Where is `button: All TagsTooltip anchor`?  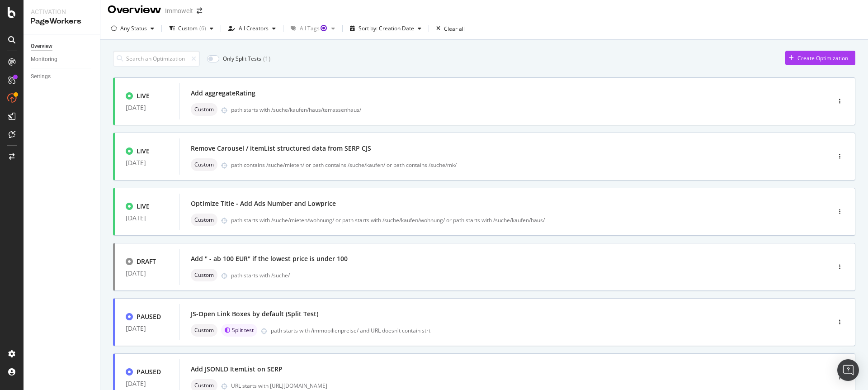 button: All TagsTooltip anchor is located at coordinates (313, 28).